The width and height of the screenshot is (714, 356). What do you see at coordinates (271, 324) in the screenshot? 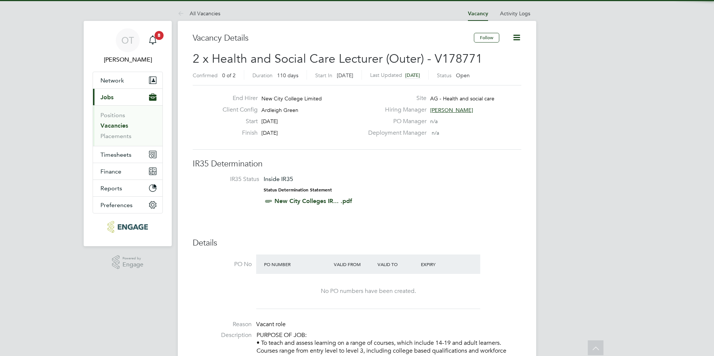
I see `span: Vacant role` at bounding box center [271, 324].